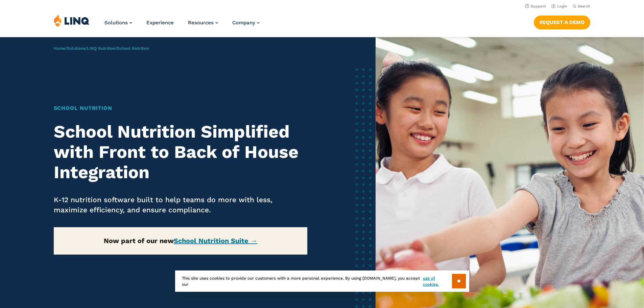  I want to click on a: Home, so click(59, 48).